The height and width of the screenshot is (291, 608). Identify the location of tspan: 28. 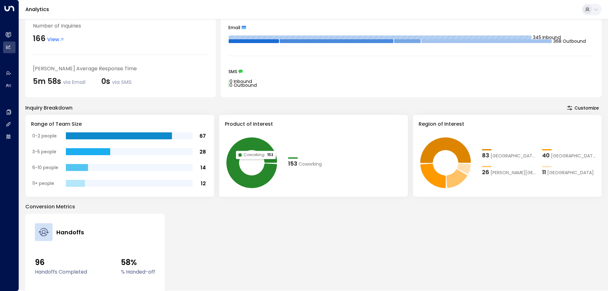
(203, 152).